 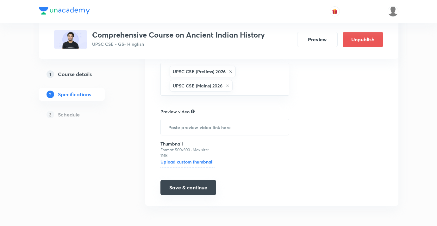 I want to click on h6: UPSC CSE (Prelims) 2026, so click(x=199, y=71).